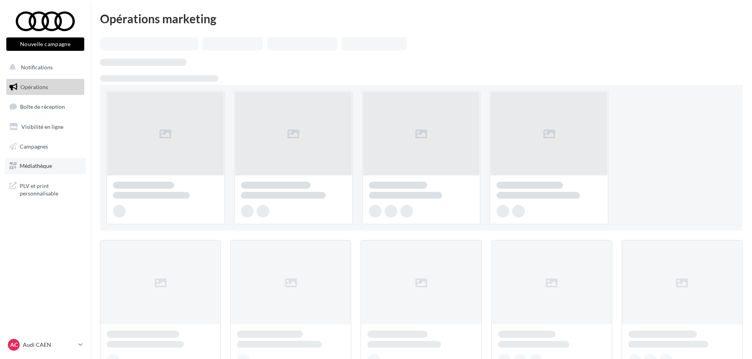 Image resolution: width=752 pixels, height=359 pixels. Describe the element at coordinates (36, 165) in the screenshot. I see `span: Médiathèque` at that location.